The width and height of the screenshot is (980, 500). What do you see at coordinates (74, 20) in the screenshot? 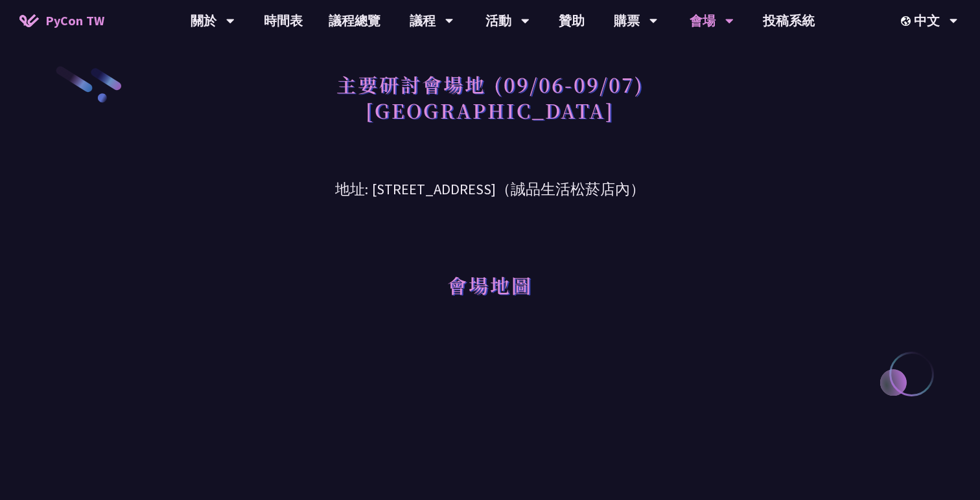
I see `span: PyCon TW` at bounding box center [74, 20].